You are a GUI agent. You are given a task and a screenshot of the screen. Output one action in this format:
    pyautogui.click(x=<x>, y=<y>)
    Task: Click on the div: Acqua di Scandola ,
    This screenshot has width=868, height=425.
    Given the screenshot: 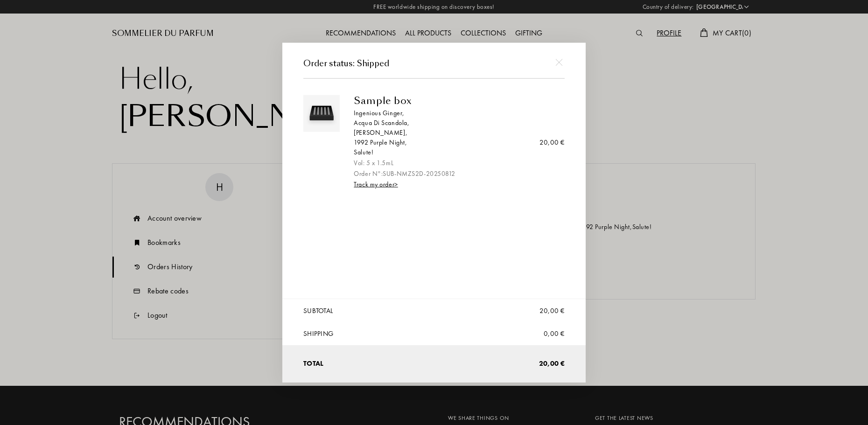 What is the action you would take?
    pyautogui.click(x=456, y=123)
    